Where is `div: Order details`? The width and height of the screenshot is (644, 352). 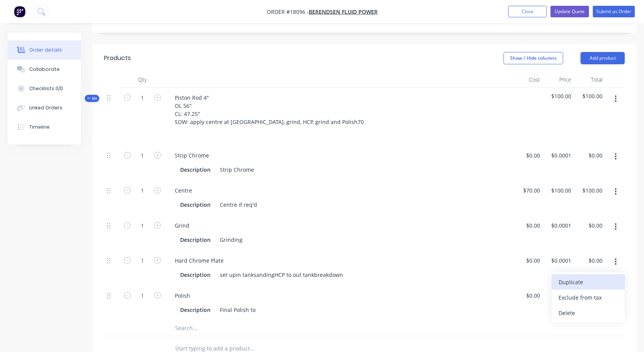 div: Order details is located at coordinates (45, 50).